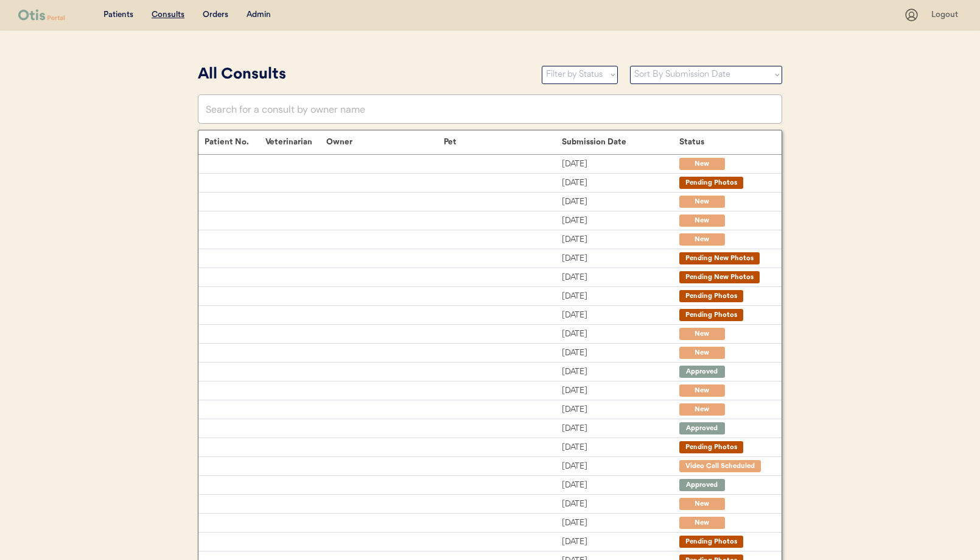 The image size is (980, 560). I want to click on div: Patient No., so click(235, 142).